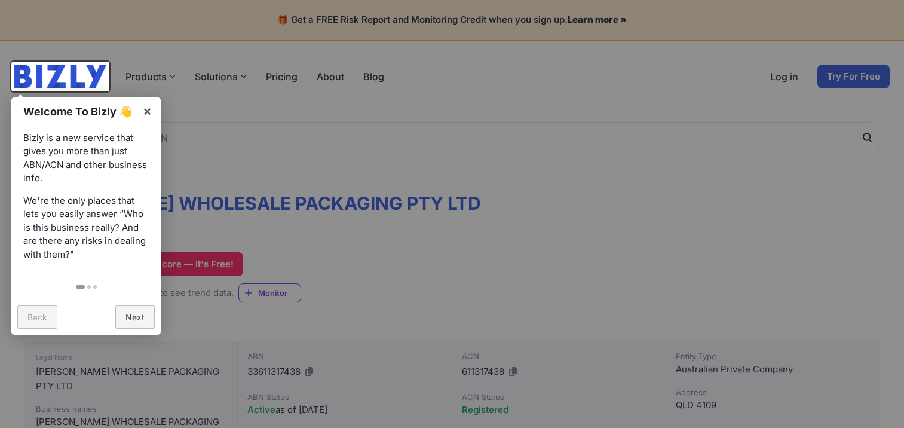 The width and height of the screenshot is (904, 428). What do you see at coordinates (86, 228) in the screenshot?
I see `p: We're the only places that lets you easily answer “Who is this business really? And are there any...` at bounding box center [86, 228].